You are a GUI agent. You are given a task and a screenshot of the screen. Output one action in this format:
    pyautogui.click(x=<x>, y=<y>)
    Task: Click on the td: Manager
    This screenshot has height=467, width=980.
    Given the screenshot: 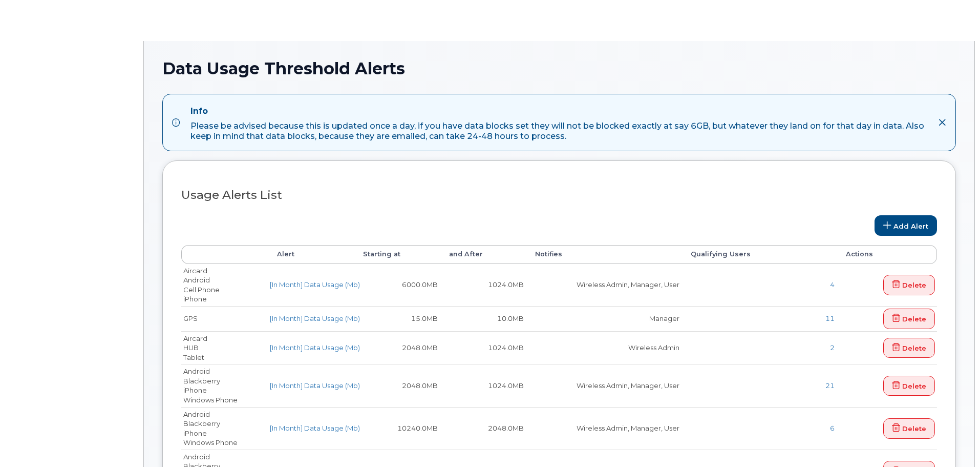 What is the action you would take?
    pyautogui.click(x=603, y=318)
    